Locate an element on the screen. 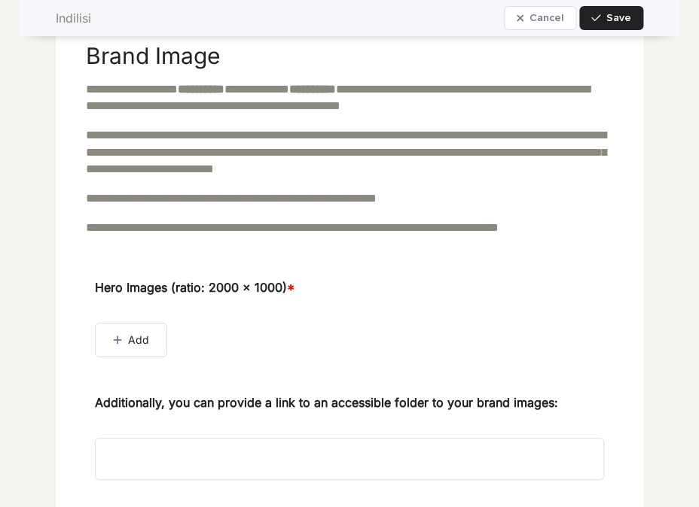 Image resolution: width=699 pixels, height=507 pixels. h2: Indilisi is located at coordinates (73, 18).